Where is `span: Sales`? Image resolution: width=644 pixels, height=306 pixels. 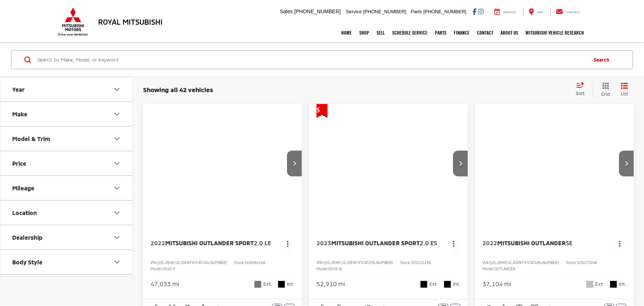
span: Sales is located at coordinates (286, 11).